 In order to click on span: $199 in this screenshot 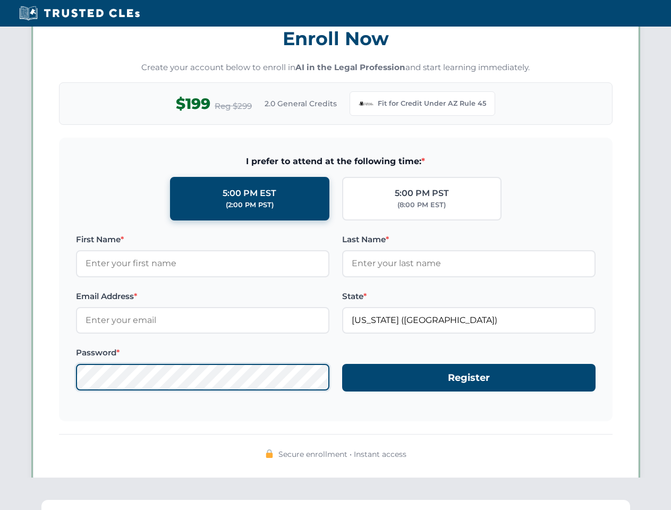, I will do `click(193, 104)`.